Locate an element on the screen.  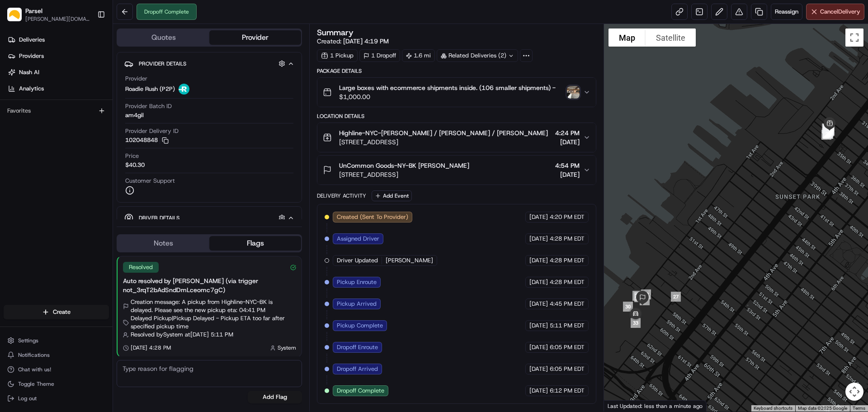
a: Terms (opens in new tab) is located at coordinates (859, 408).